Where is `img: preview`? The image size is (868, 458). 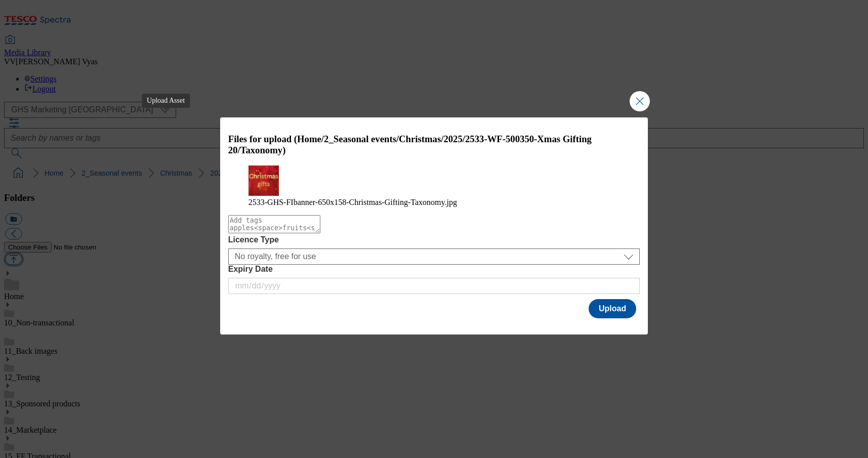
img: preview is located at coordinates (264, 181).